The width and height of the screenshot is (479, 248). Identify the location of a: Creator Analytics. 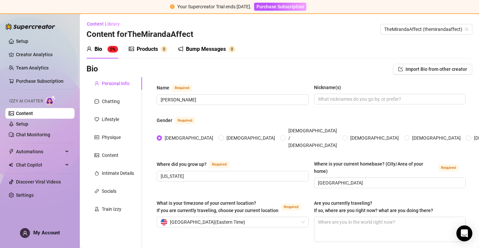
(43, 55).